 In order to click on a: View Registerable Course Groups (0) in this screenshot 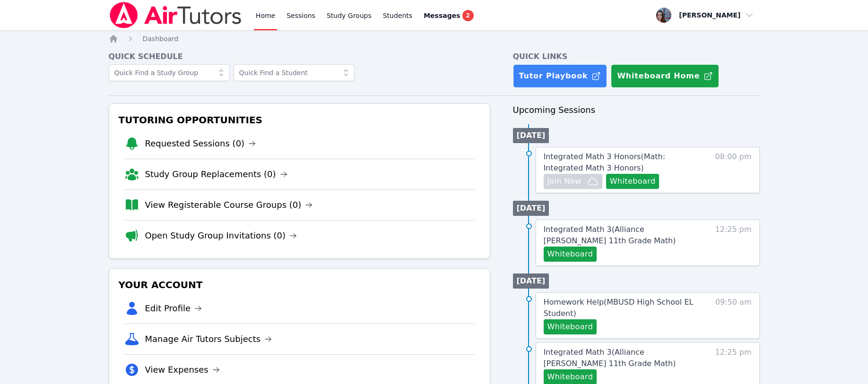, I will do `click(229, 205)`.